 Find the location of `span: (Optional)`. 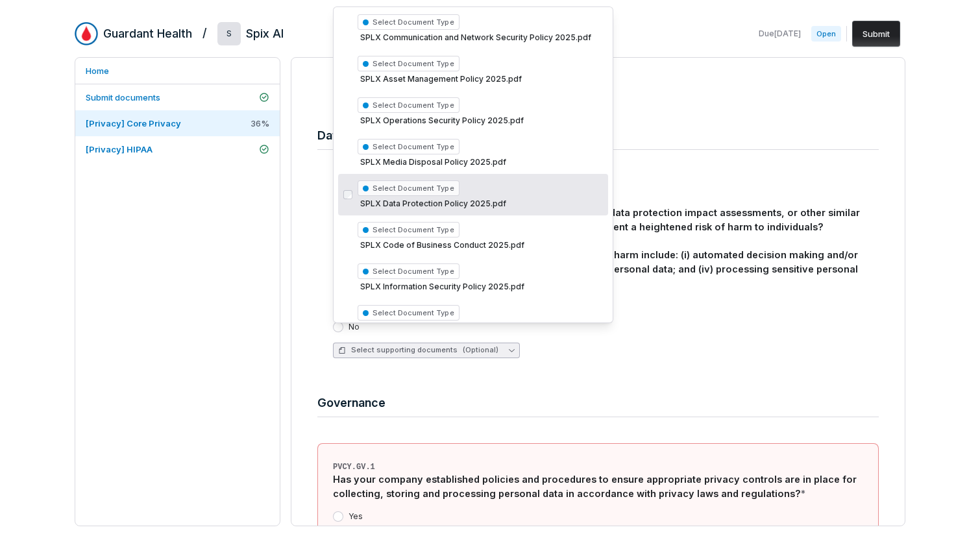

span: (Optional) is located at coordinates (480, 350).